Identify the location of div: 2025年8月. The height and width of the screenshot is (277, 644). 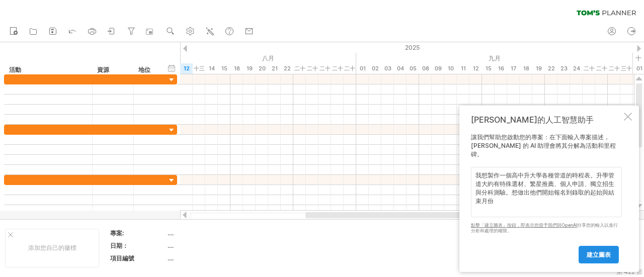
(224, 58).